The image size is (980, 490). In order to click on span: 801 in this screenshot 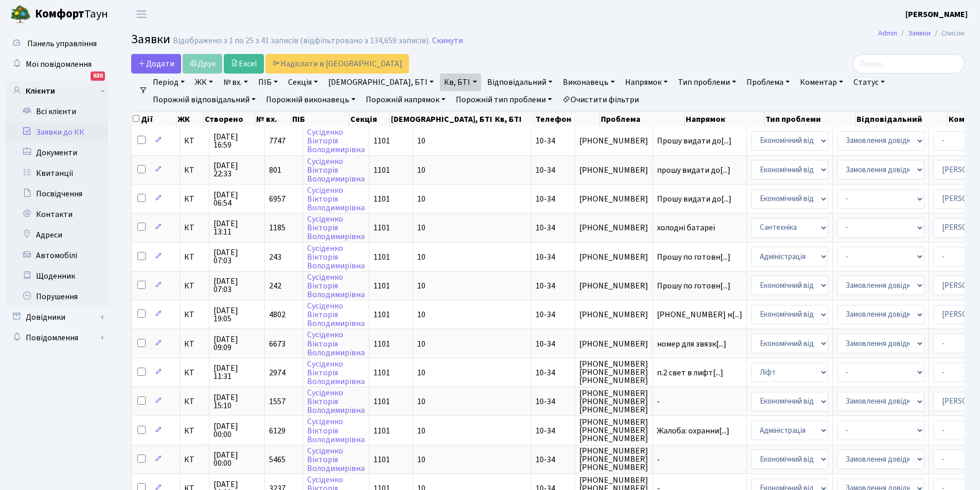, I will do `click(276, 170)`.